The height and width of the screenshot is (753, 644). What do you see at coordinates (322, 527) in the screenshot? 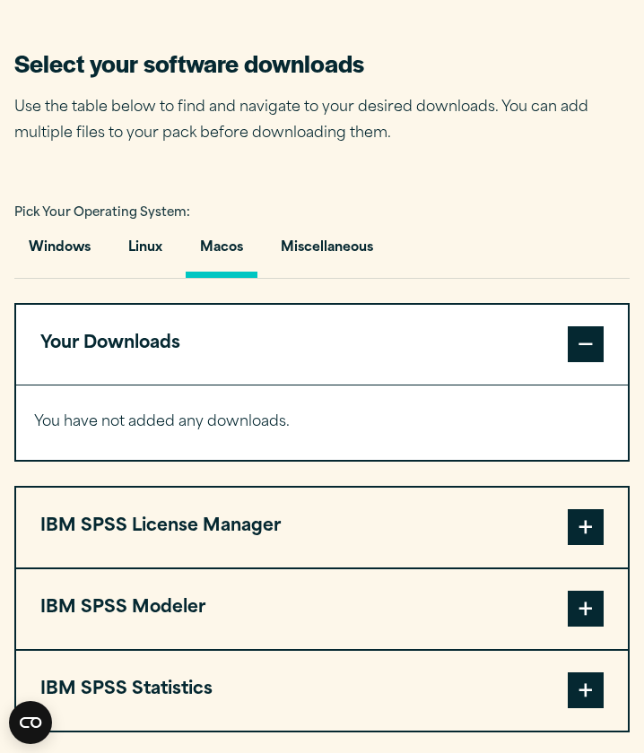
I see `button: IBM SPSS License Manager` at bounding box center [322, 527].